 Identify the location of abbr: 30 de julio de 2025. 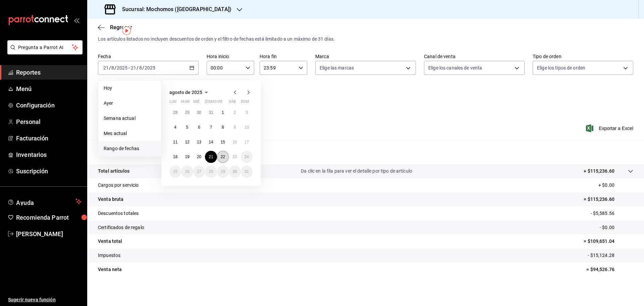
(199, 112).